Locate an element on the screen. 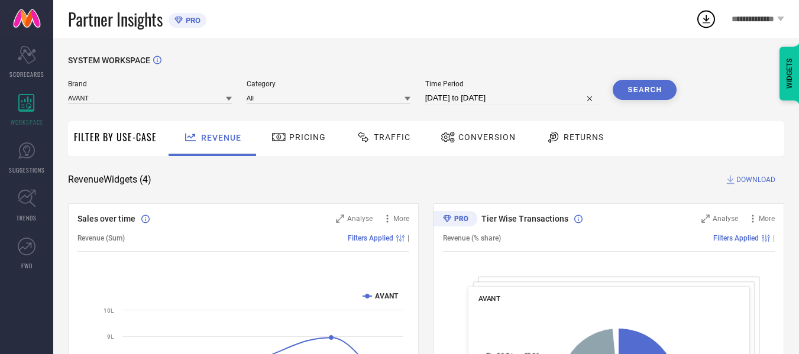  span: Partner Insights is located at coordinates (115, 19).